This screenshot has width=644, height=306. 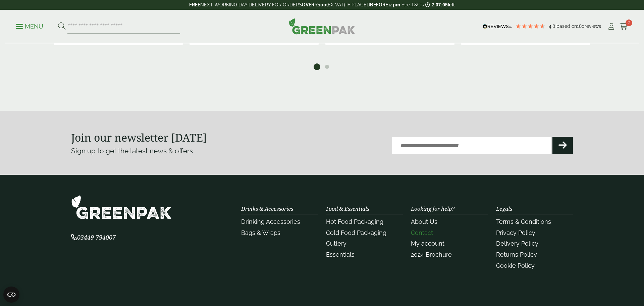 What do you see at coordinates (314, 5) in the screenshot?
I see `strong: OVER £100` at bounding box center [314, 5].